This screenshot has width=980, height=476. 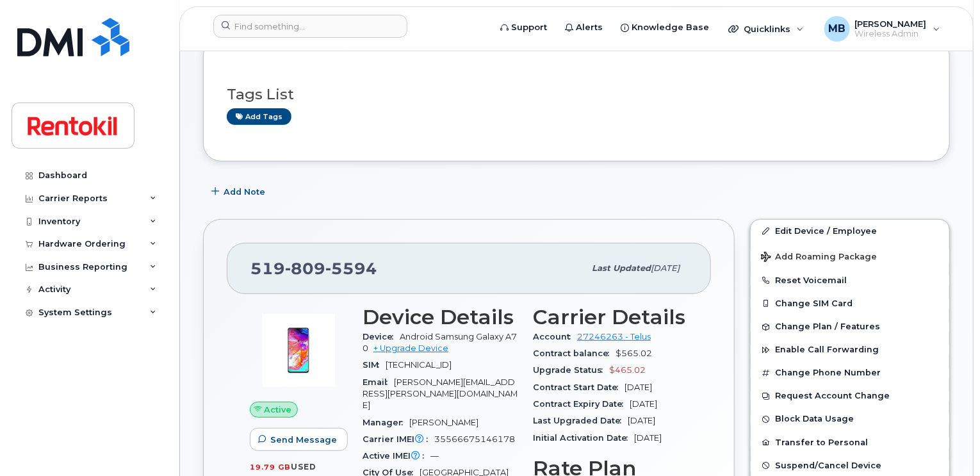 What do you see at coordinates (850, 280) in the screenshot?
I see `button: Reset Voicemail` at bounding box center [850, 280].